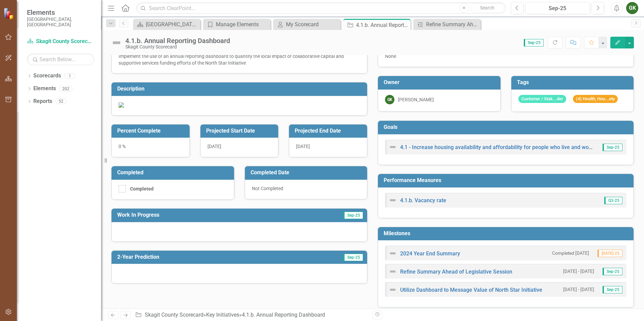  Describe the element at coordinates (200, 215) in the screenshot. I see `h3: Work In Progress` at that location.